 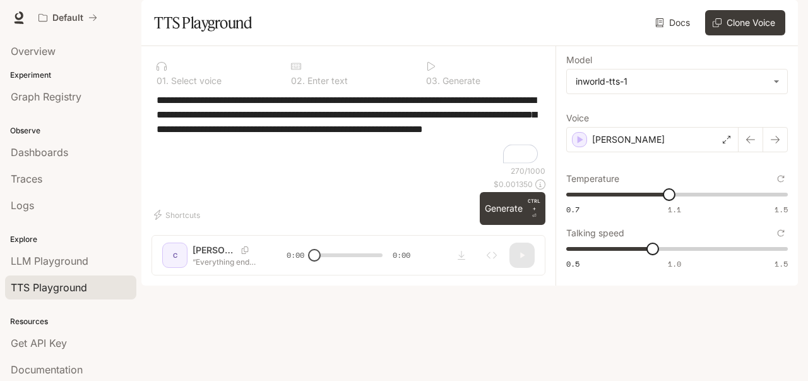 What do you see at coordinates (674, 209) in the screenshot?
I see `span: 1.1` at bounding box center [674, 209].